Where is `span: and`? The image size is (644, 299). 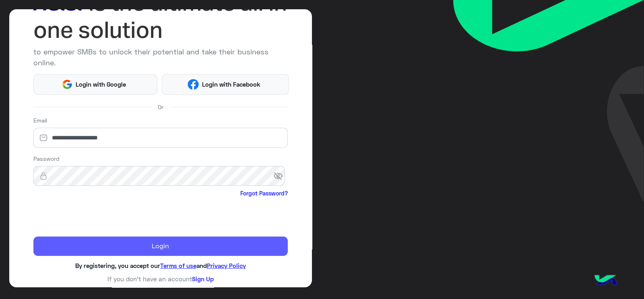 span: and is located at coordinates (202, 266).